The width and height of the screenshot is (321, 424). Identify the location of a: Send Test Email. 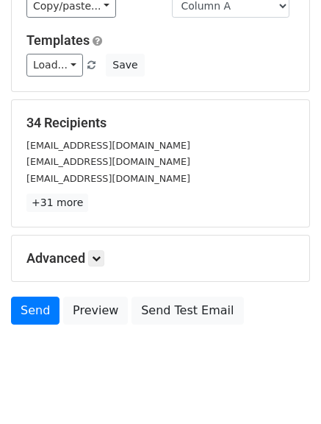
(187, 310).